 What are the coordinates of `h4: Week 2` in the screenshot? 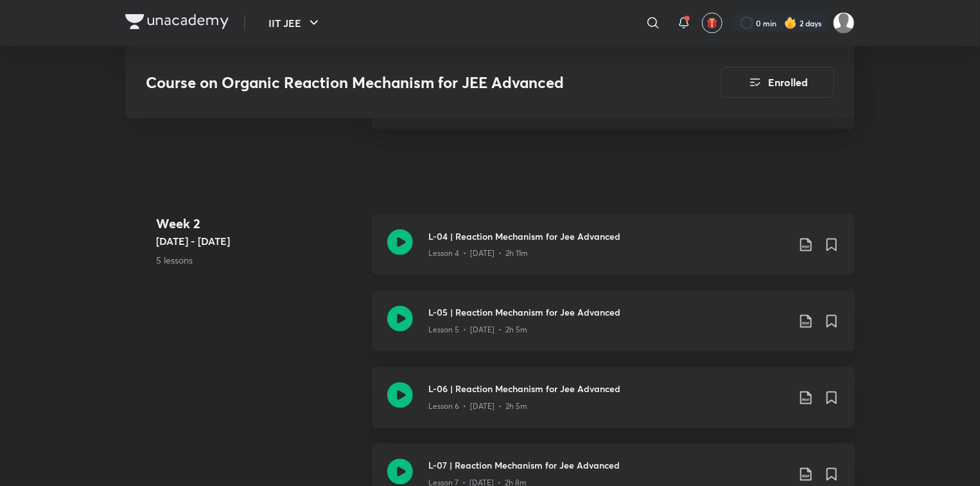 It's located at (259, 224).